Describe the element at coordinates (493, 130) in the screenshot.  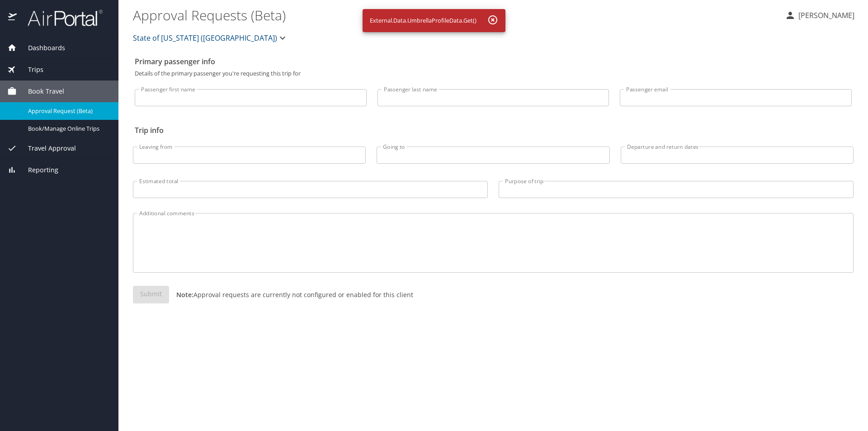
I see `h2: Trip info` at that location.